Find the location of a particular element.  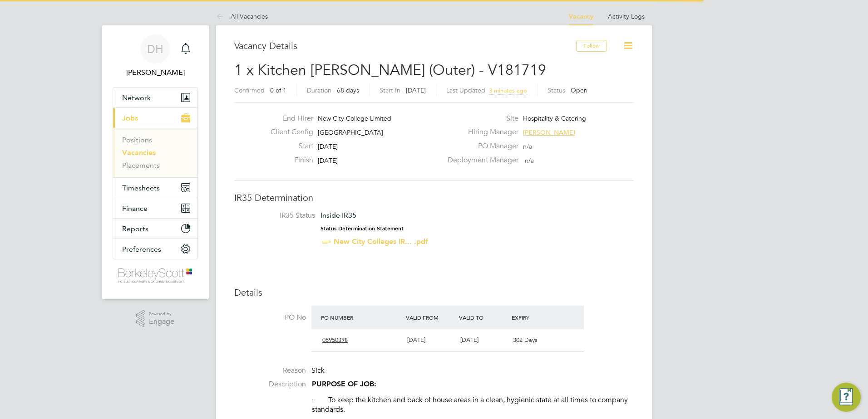

div: Expiry is located at coordinates (536, 317).